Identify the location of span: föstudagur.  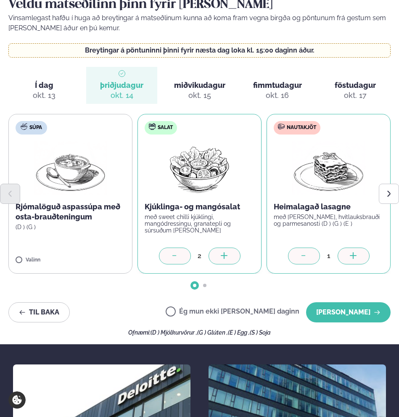
(355, 85).